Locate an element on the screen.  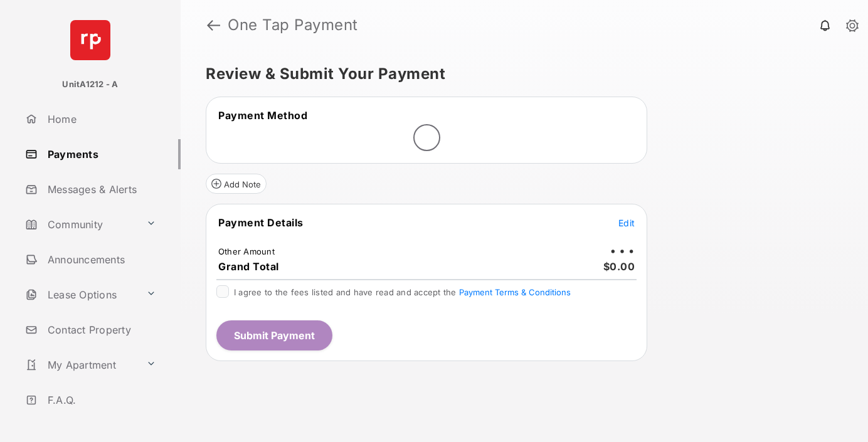
a: Community is located at coordinates (80, 225).